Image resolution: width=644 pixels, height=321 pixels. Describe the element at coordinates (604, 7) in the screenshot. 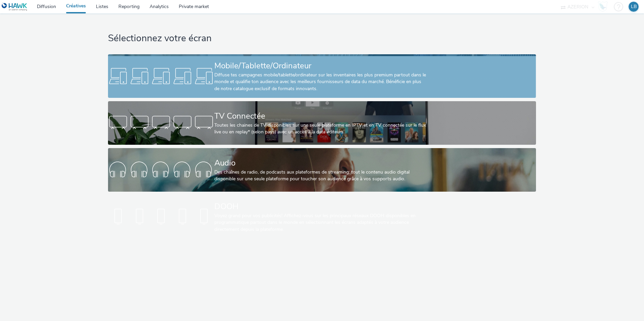

I see `a: Hawk Academy` at that location.